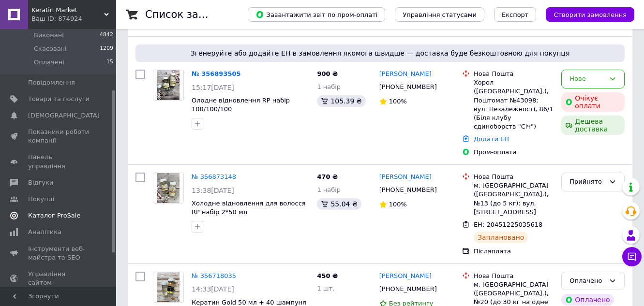 The image size is (644, 306). Describe the element at coordinates (214, 276) in the screenshot. I see `a: № 356718035` at that location.